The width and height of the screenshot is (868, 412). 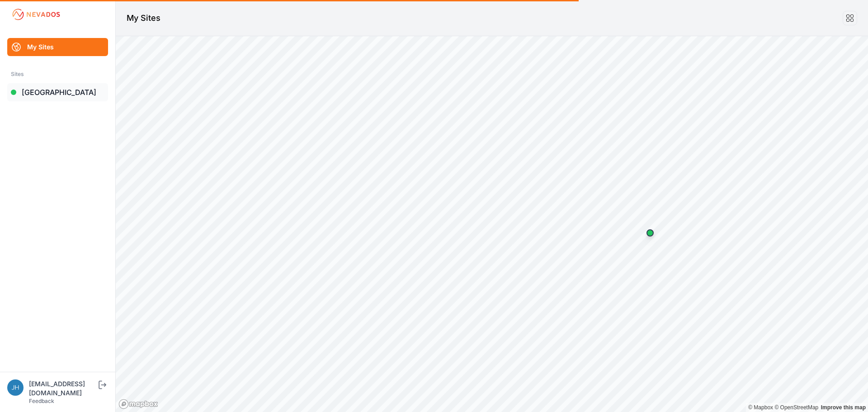 I want to click on a: Mapbox, so click(x=760, y=407).